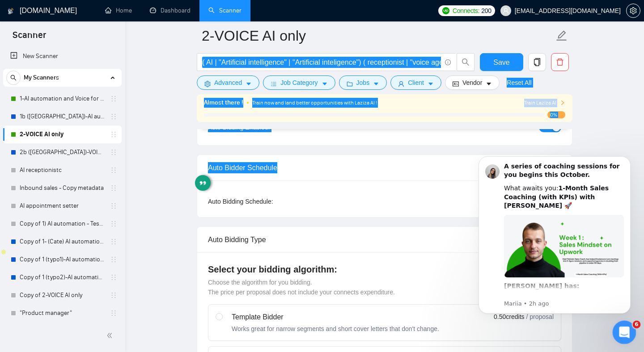 The width and height of the screenshot is (644, 352). What do you see at coordinates (162, 22) in the screenshot?
I see `div: Close` at bounding box center [162, 22].